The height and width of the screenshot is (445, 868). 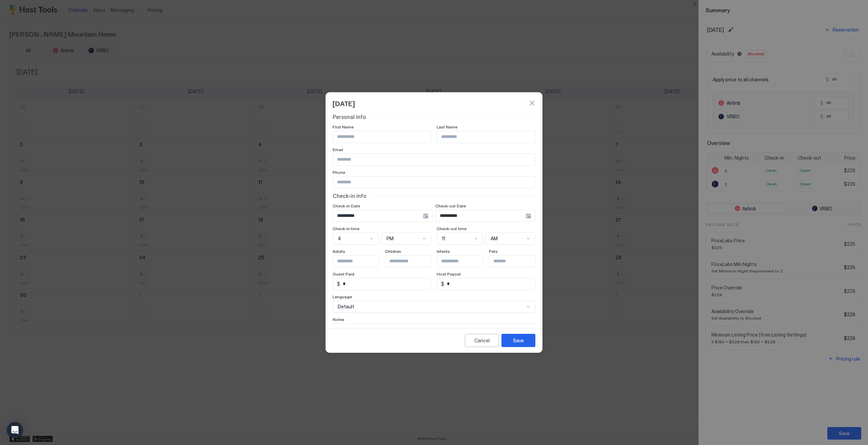 I want to click on textarea: Input Field, so click(x=434, y=340).